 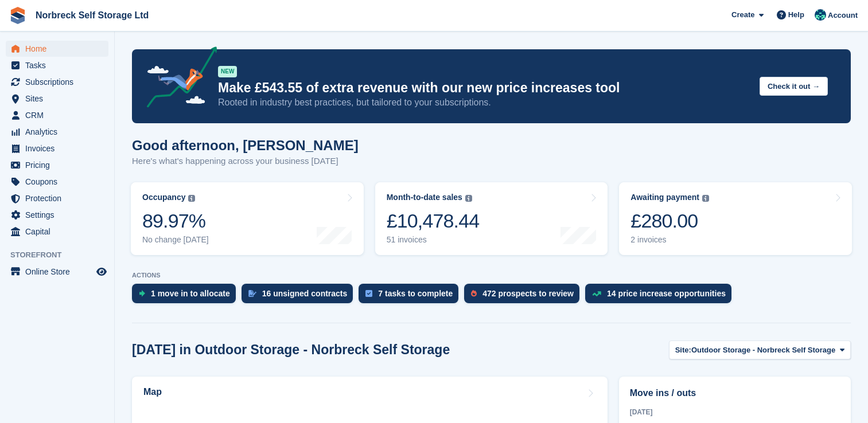 I want to click on span: Help, so click(x=796, y=15).